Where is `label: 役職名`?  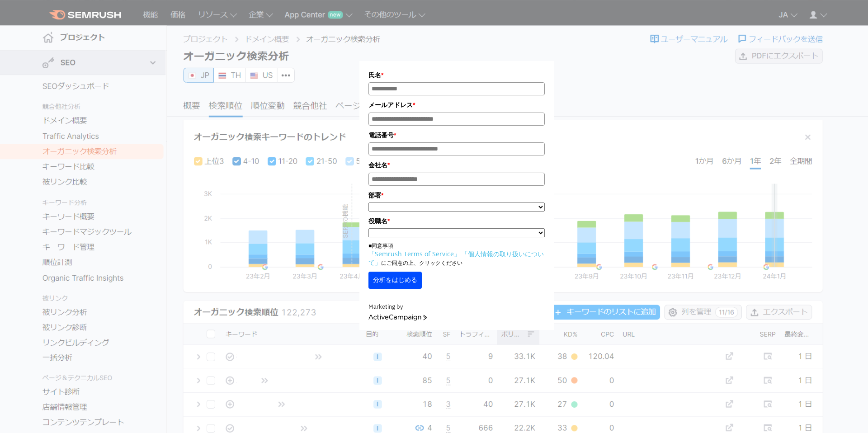
label: 役職名 is located at coordinates (457, 221).